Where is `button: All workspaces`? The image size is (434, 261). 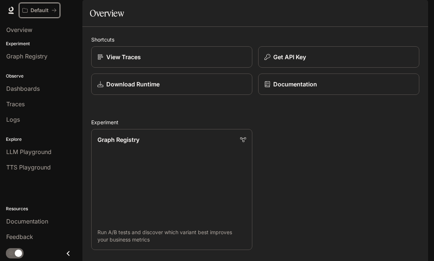
button: All workspaces is located at coordinates (39, 10).